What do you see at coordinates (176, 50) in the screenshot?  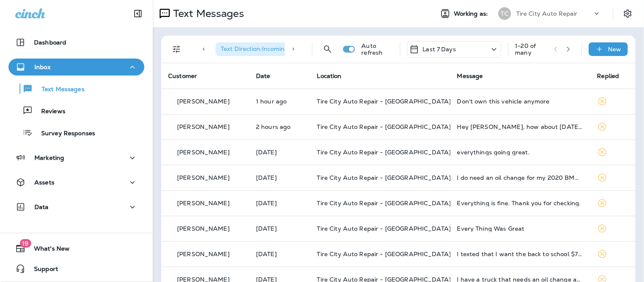 I see `button: Filters` at bounding box center [176, 50].